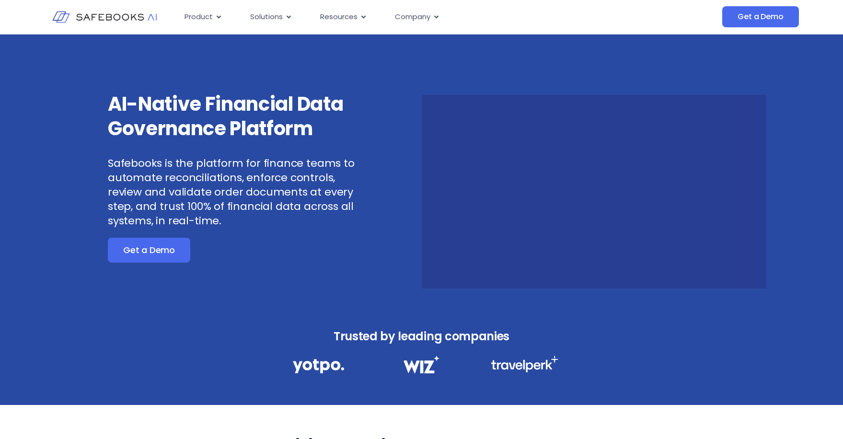 Image resolution: width=843 pixels, height=439 pixels. What do you see at coordinates (237, 116) in the screenshot?
I see `h3: AI-Native Financial Data Governance Platform` at bounding box center [237, 116].